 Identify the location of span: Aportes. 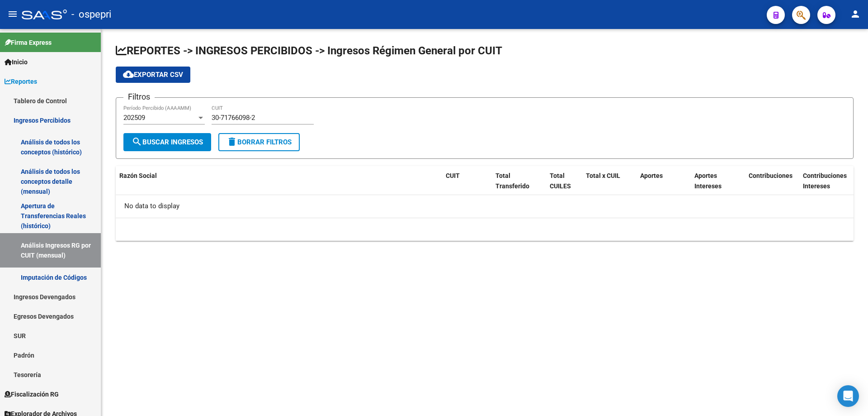
(651, 176).